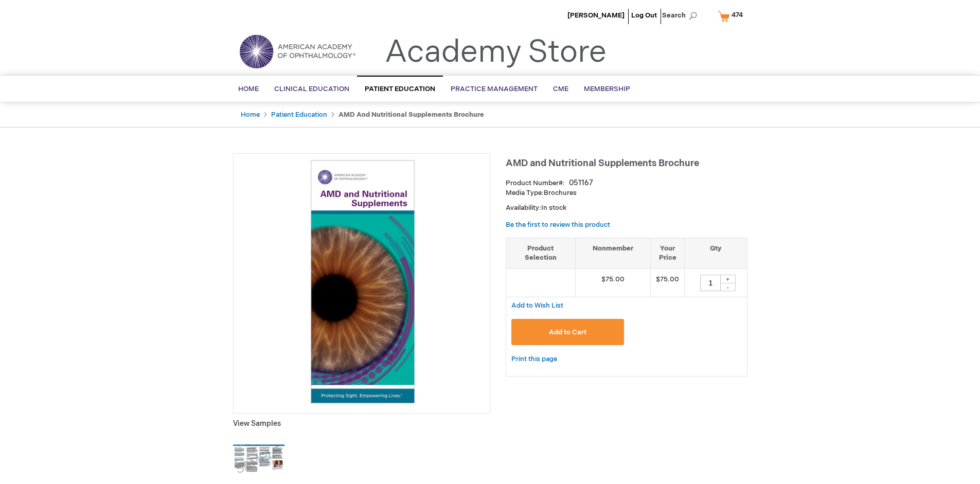  What do you see at coordinates (494, 89) in the screenshot?
I see `span: Practice Management` at bounding box center [494, 89].